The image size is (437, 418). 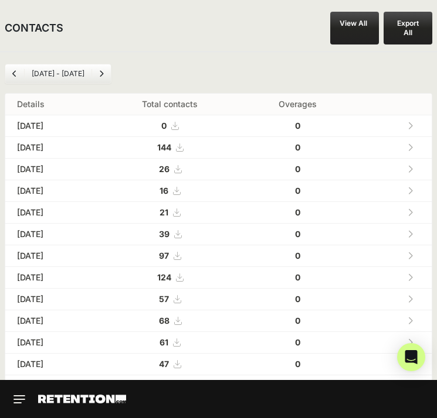 I want to click on strong: 57, so click(x=163, y=299).